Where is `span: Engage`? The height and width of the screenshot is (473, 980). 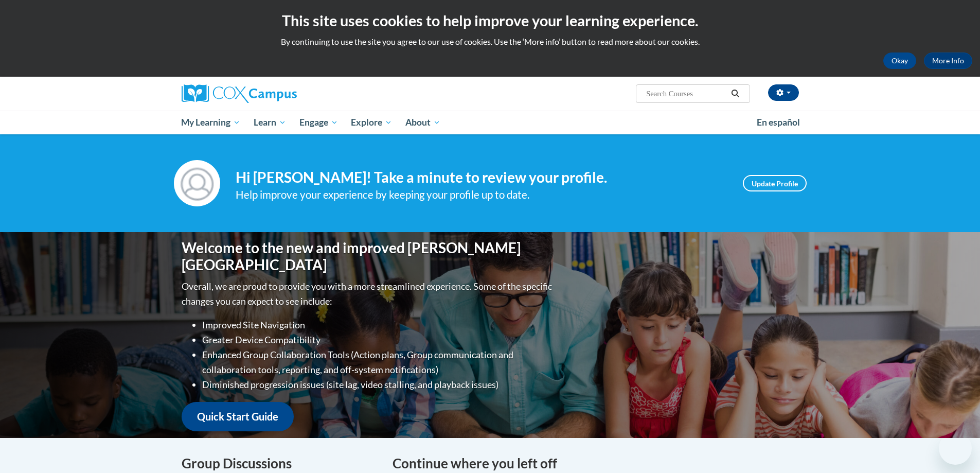 span: Engage is located at coordinates (319, 122).